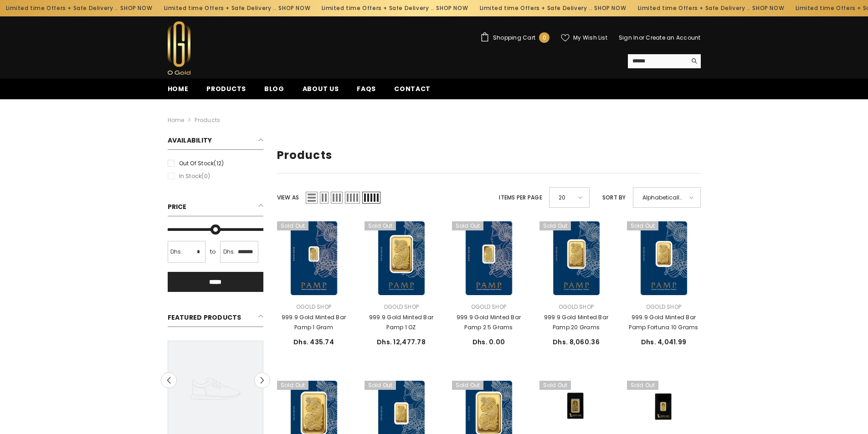  Describe the element at coordinates (663, 197) in the screenshot. I see `span: Alphabetically, A-Z` at that location.